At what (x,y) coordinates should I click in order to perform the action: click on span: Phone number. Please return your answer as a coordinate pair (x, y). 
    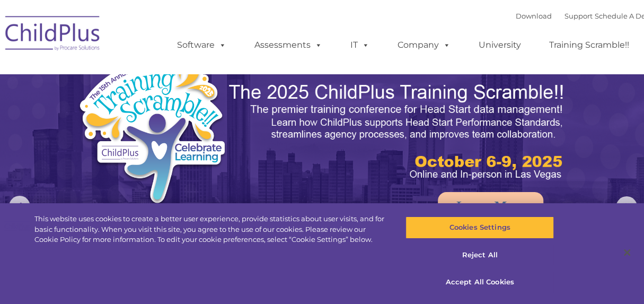
    Looking at the image, I should click on (166, 117).